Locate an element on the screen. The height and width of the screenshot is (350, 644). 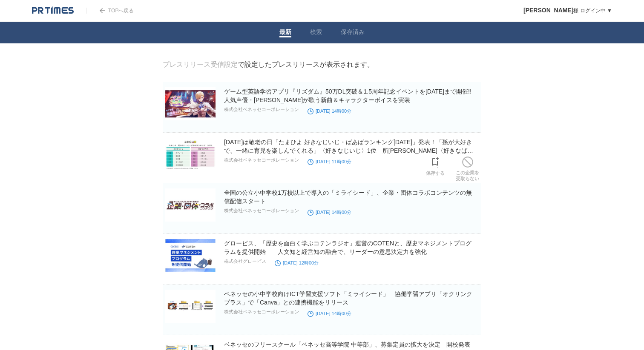
img: logo.png is located at coordinates (53, 11).